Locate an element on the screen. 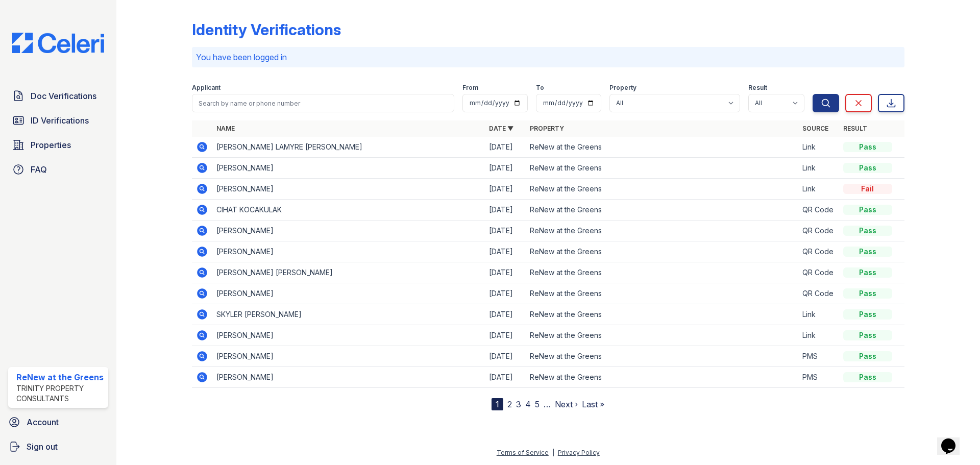  a: Source is located at coordinates (815, 128).